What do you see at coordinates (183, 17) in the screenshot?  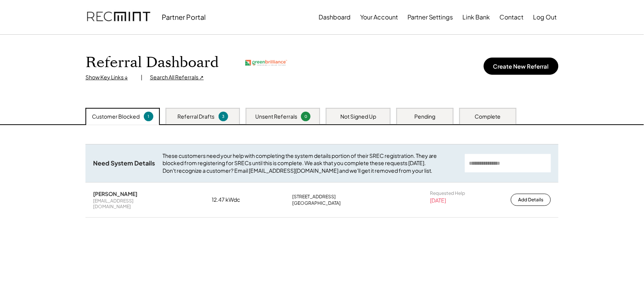 I see `div: Partner Portal` at bounding box center [183, 17].